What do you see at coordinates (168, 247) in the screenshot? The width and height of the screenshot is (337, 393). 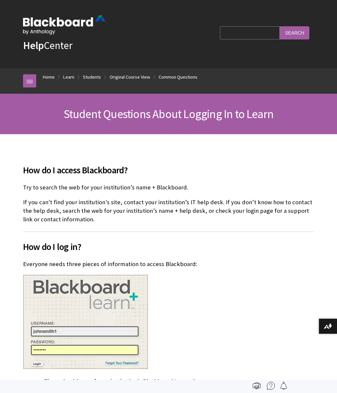 I see `span: How do I log in?` at bounding box center [168, 247].